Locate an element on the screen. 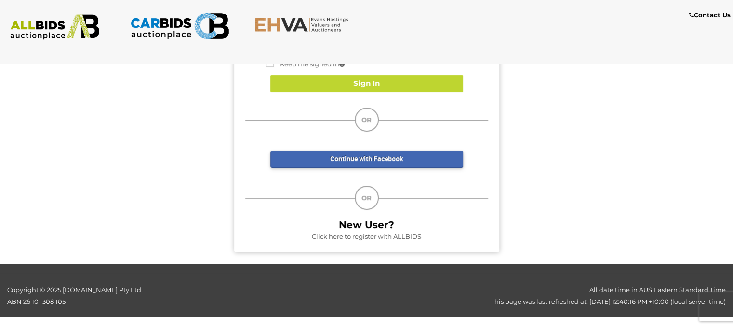  label: Keep me signed in is located at coordinates (305, 64).